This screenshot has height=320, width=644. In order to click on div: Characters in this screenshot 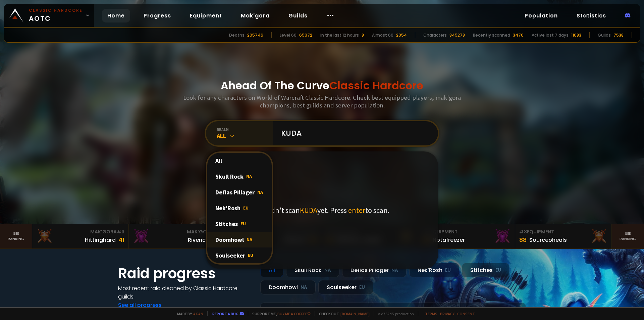, I will do `click(435, 35)`.